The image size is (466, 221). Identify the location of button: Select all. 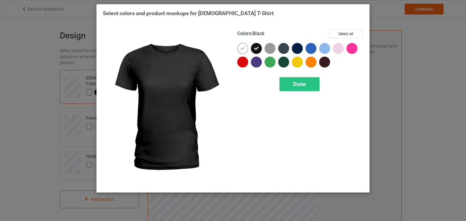
(346, 34).